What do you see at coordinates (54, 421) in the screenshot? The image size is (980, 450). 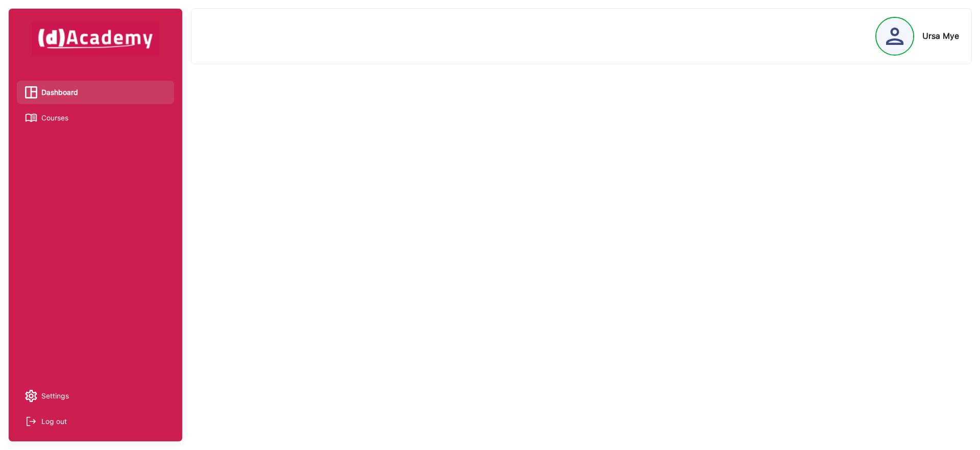 I see `div: Log out` at bounding box center [54, 421].